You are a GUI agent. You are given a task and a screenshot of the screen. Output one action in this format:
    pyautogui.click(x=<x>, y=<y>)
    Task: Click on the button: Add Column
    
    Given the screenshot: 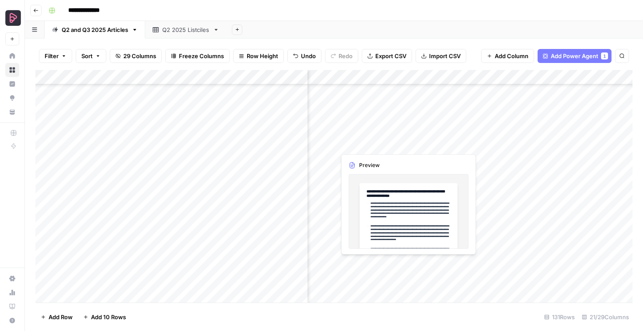 What is the action you would take?
    pyautogui.click(x=508, y=56)
    